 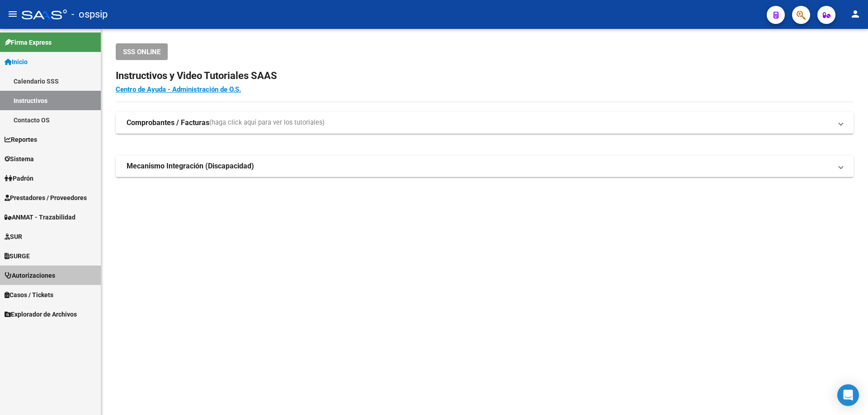 What do you see at coordinates (89, 14) in the screenshot?
I see `span: - ospsip` at bounding box center [89, 14].